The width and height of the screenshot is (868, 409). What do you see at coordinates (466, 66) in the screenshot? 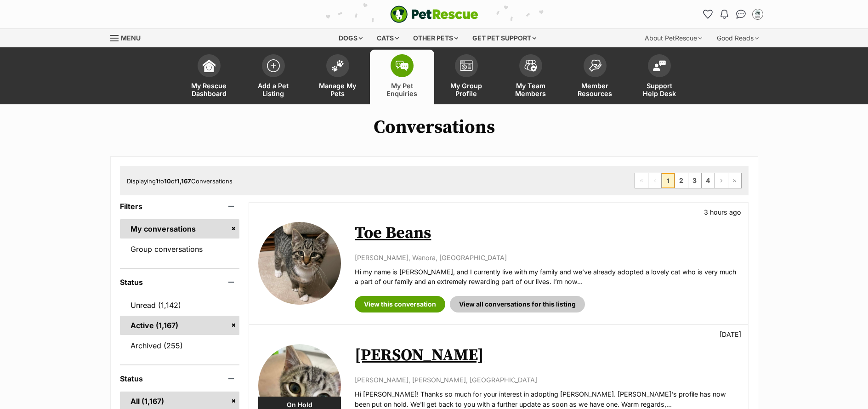
I see `img: group-profile-icon-3fa3cf56718a62981997c0bc7e787c4b2cf8bcc04b72c1350f741eb67cf2f40e.svg` at bounding box center [466, 66].